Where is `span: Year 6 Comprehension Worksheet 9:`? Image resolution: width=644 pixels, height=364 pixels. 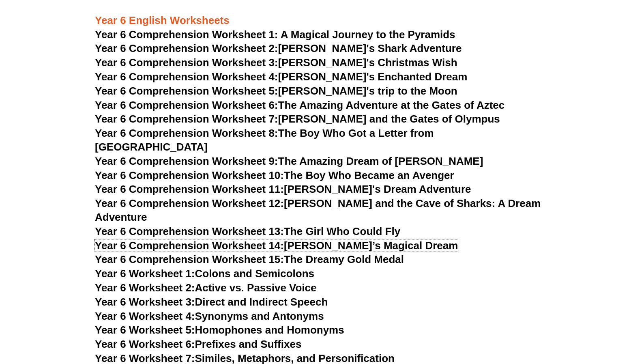
span: Year 6 Comprehension Worksheet 9: is located at coordinates (187, 161).